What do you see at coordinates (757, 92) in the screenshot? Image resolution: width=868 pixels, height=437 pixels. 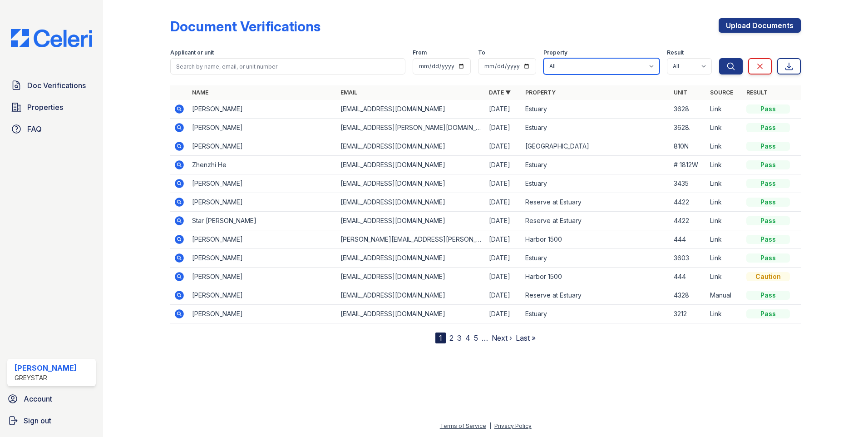 I see `a: Result` at bounding box center [757, 92].